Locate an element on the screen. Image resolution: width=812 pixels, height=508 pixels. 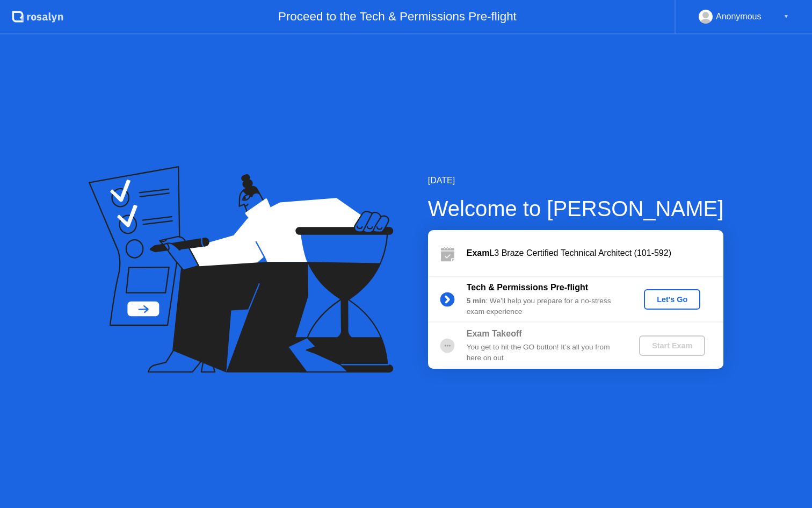
div: : We’ll help you prepare for a no-stress exam experience is located at coordinates (544, 306).